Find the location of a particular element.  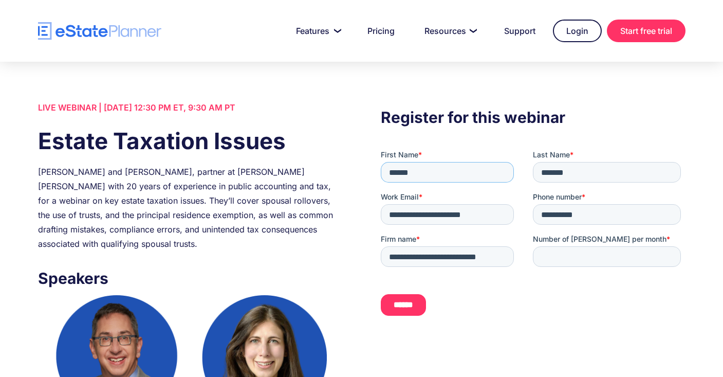

a: Support is located at coordinates (520, 31).